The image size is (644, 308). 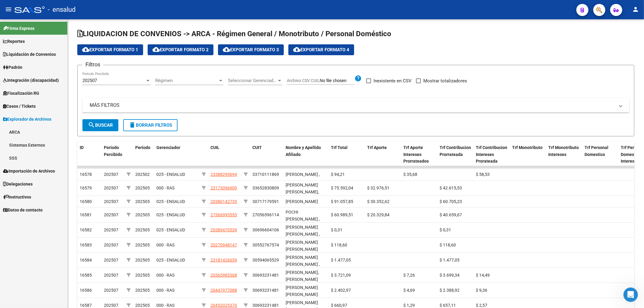 I want to click on span: $ 7,26, so click(x=409, y=275).